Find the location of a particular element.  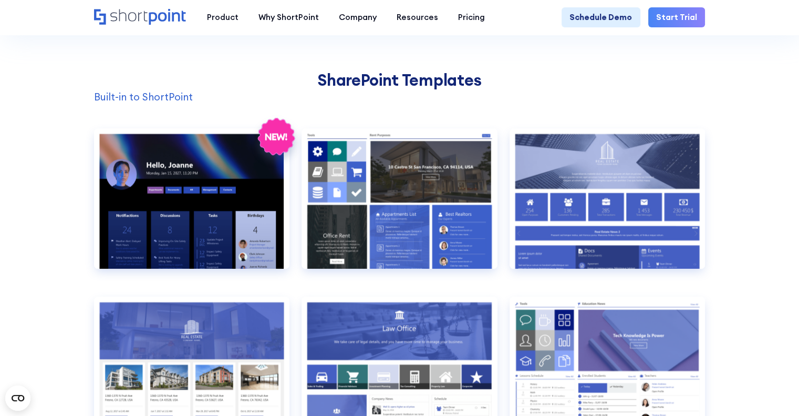

div: Product is located at coordinates (223, 17).